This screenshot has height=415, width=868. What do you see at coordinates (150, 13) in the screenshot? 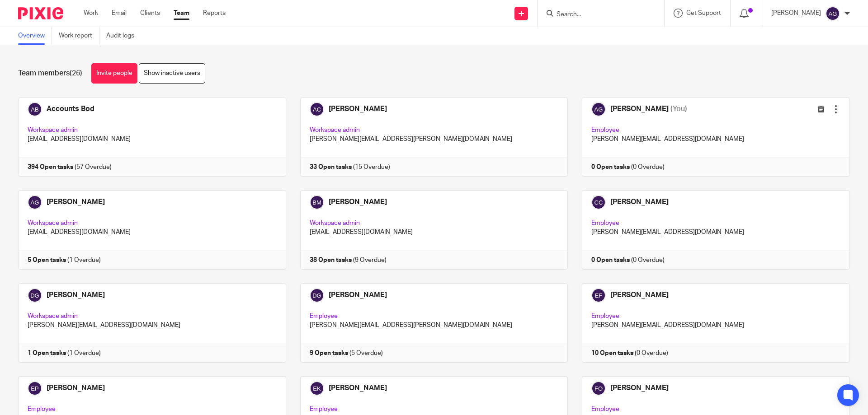
I see `a: Clients` at bounding box center [150, 13].